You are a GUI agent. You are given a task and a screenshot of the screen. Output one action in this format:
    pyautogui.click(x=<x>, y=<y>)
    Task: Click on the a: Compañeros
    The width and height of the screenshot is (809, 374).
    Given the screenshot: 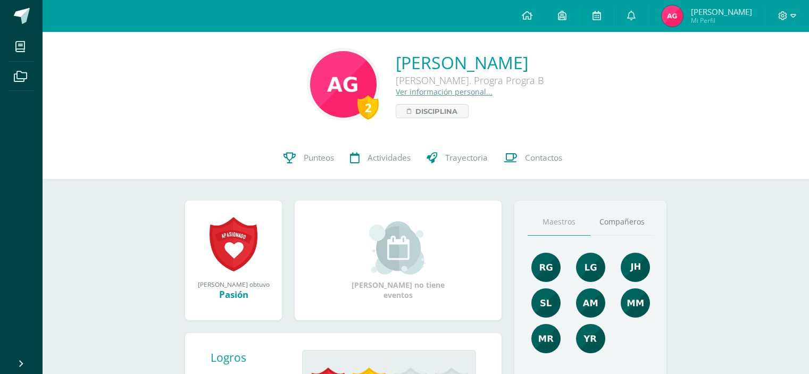 What is the action you would take?
    pyautogui.click(x=622, y=222)
    